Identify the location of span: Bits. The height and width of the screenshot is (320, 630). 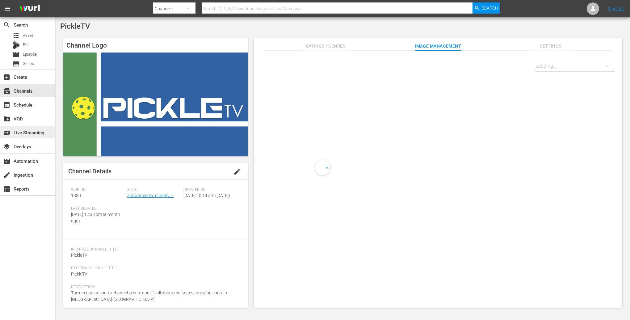
(26, 45).